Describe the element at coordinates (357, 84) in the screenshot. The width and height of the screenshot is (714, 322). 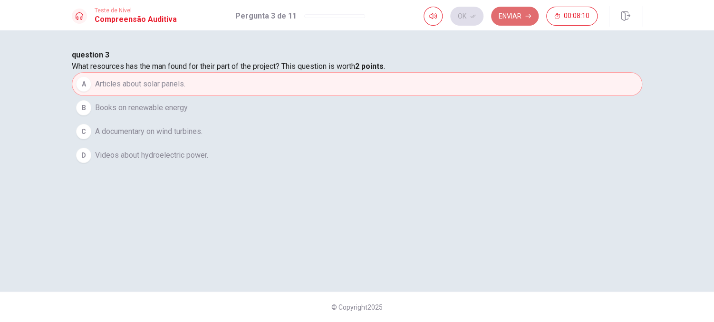
I see `button: AArticles about solar panels.` at that location.